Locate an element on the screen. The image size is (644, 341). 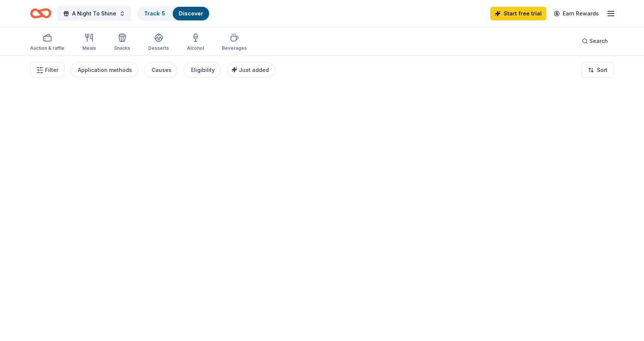
a: Discover is located at coordinates (191, 13).